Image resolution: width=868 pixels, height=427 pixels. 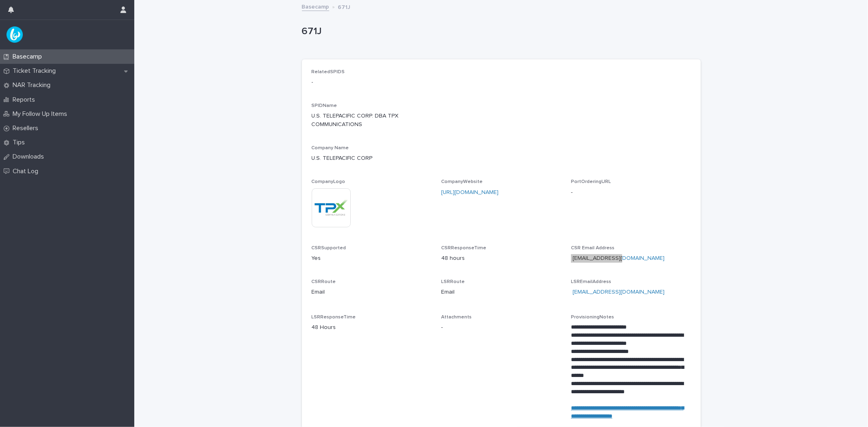 What do you see at coordinates (29, 57) in the screenshot?
I see `p: Basecamp` at bounding box center [29, 57].